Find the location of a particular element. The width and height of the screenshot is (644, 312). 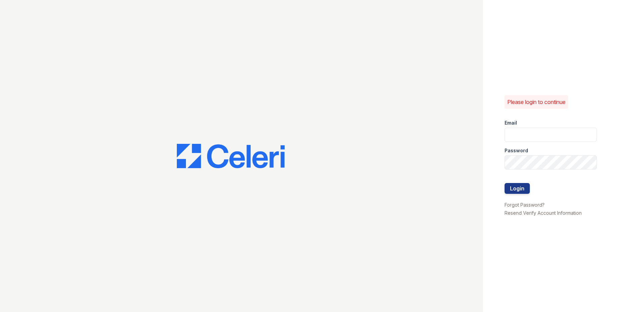

label: Email is located at coordinates (511, 123).